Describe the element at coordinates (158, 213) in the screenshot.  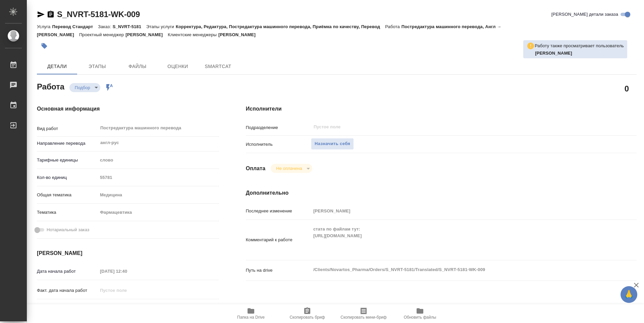
I see `div: Фармацевтика` at that location.